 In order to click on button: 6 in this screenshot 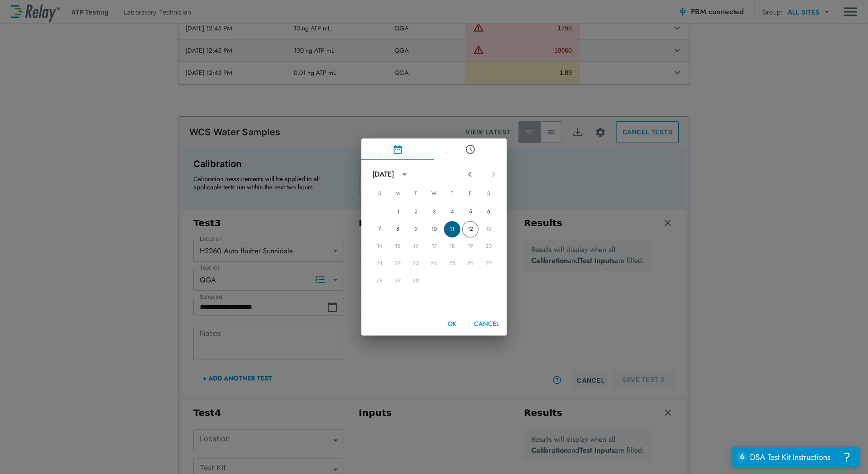, I will do `click(488, 212)`.